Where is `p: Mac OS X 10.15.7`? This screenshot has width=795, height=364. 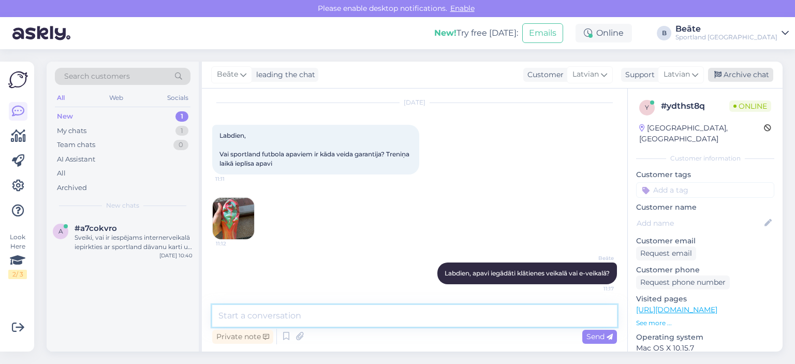 p: Mac OS X 10.15.7 is located at coordinates (705, 348).